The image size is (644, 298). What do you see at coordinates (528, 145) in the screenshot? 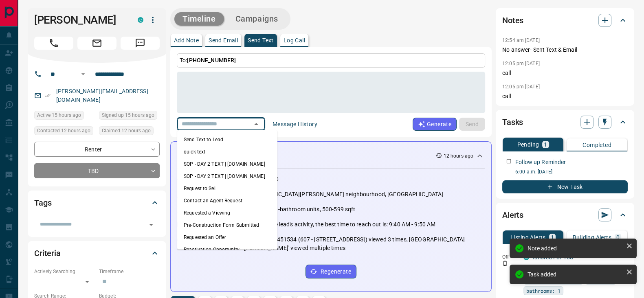
I see `p: Pending` at bounding box center [528, 145].